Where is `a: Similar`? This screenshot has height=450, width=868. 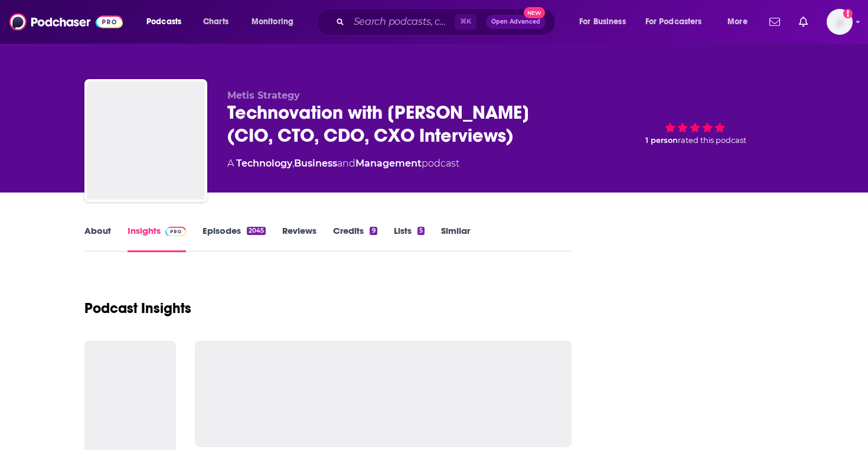 a: Similar is located at coordinates (455, 239).